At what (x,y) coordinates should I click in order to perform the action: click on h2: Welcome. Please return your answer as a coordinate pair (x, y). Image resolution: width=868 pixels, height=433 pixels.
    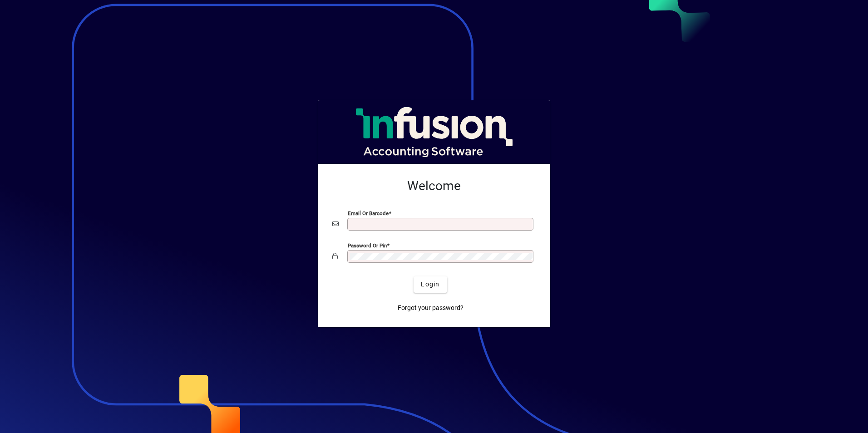
    Looking at the image, I should click on (434, 186).